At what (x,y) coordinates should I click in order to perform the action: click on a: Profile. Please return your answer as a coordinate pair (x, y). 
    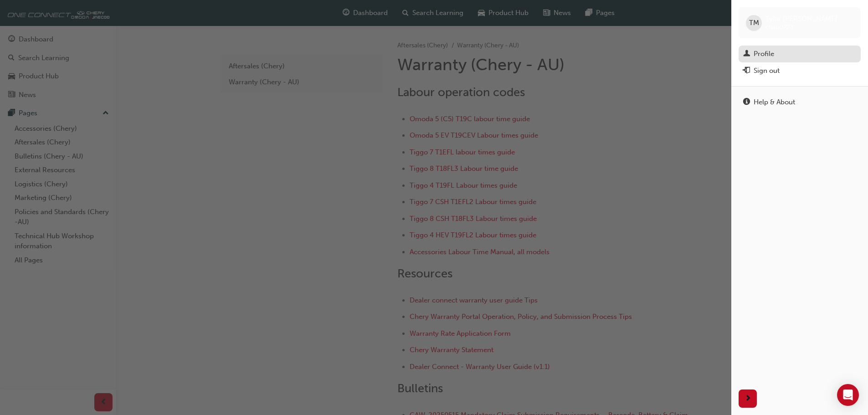
    Looking at the image, I should click on (800, 54).